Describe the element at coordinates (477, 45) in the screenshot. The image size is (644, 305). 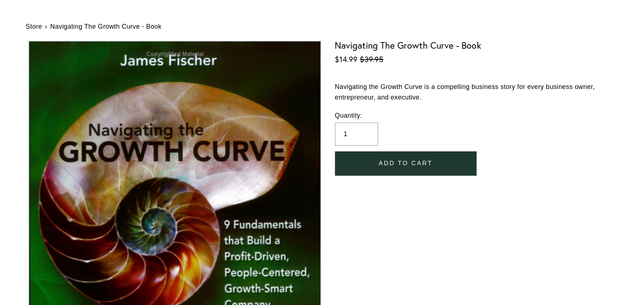
I see `h1: Navigating The Growth Curve - Book` at that location.